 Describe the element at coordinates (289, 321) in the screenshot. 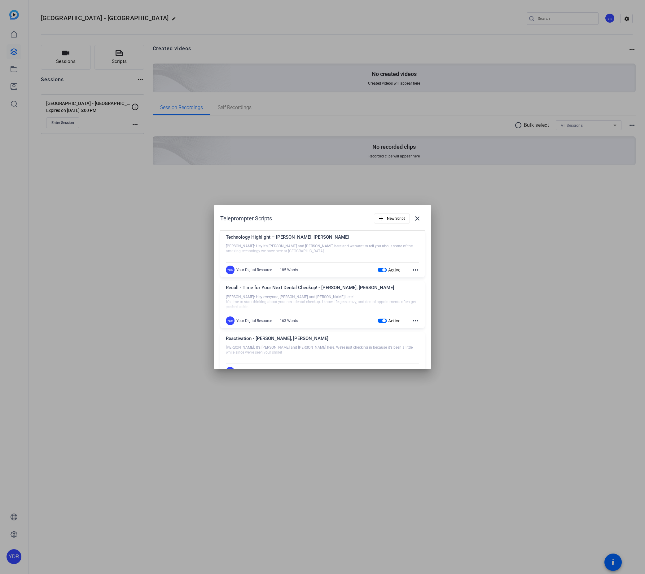

I see `div: 163 Words` at that location.